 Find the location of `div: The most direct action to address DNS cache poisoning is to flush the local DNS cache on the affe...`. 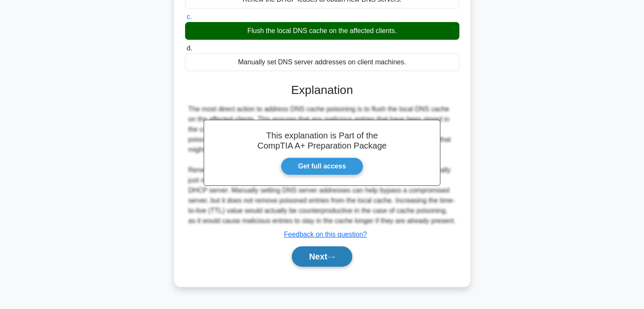

div: The most direct action to address DNS cache poisoning is to flush the local DNS cache on the affe... is located at coordinates (322, 165).